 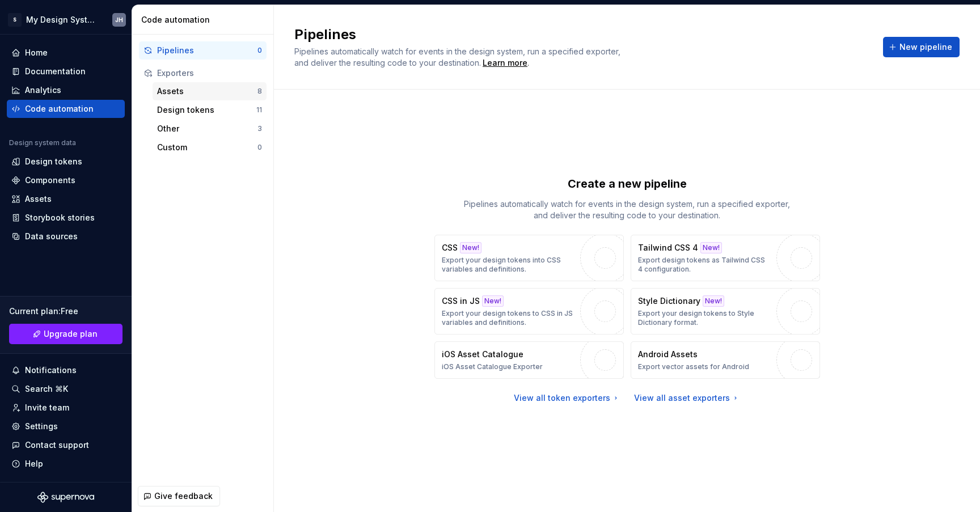 I want to click on p: Pipelines automatically watch for events in the design system, run a specified exporter, and deli..., so click(x=627, y=210).